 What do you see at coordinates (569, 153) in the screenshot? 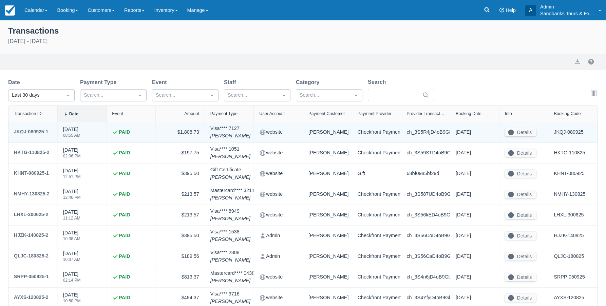
I see `a: HKTG-110825` at bounding box center [569, 153].